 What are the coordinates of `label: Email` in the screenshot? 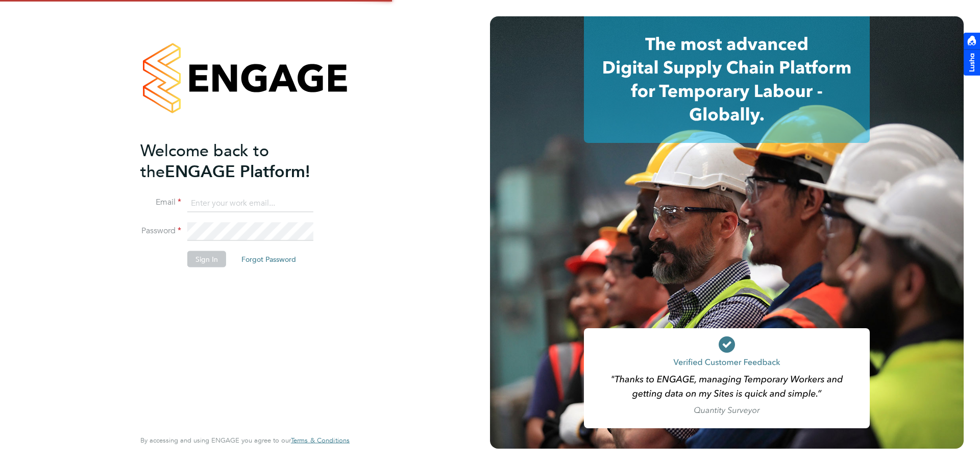 It's located at (160, 202).